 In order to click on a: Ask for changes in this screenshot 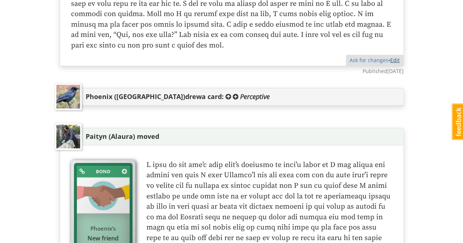, I will do `click(369, 60)`.